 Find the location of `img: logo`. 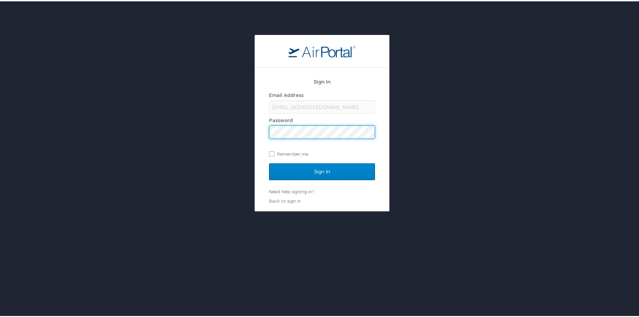

img: logo is located at coordinates (322, 50).